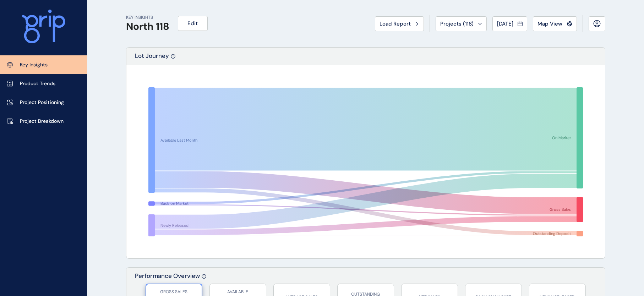  What do you see at coordinates (34, 65) in the screenshot?
I see `p: Key Insights` at bounding box center [34, 65].